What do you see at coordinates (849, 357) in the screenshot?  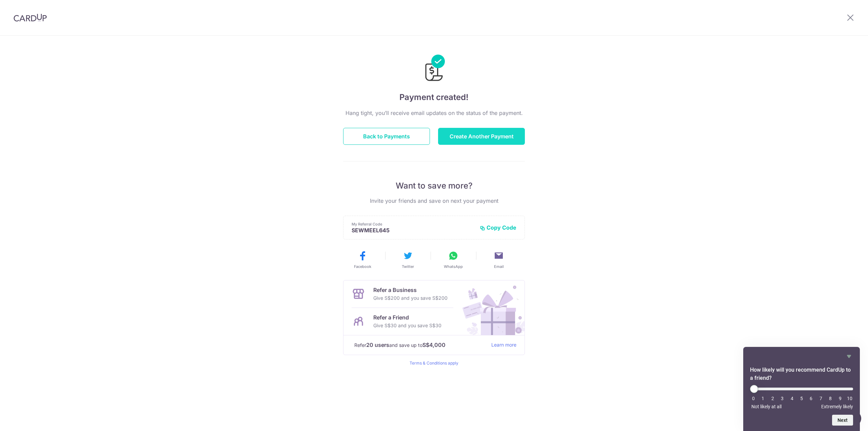 I see `button: Hide survey` at bounding box center [849, 357].